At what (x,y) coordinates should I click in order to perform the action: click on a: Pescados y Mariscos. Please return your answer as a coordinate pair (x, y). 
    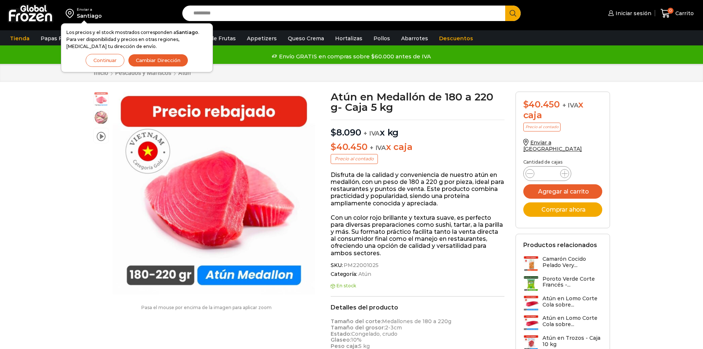
    Looking at the image, I should click on (143, 73).